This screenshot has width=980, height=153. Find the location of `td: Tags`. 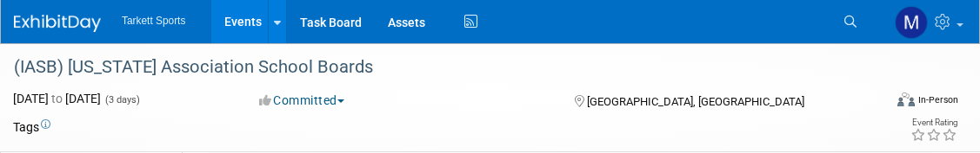

td: Tags is located at coordinates (31, 128).